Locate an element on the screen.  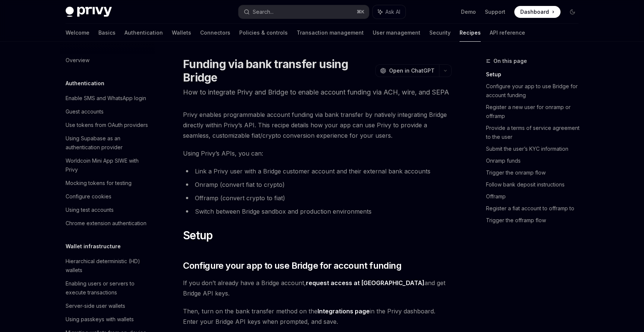
a: Setup is located at coordinates (535, 75).